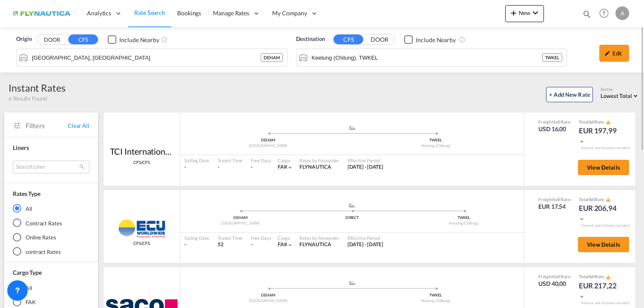 This screenshot has height=308, width=644. Describe the element at coordinates (98, 13) in the screenshot. I see `span: Analytics` at that location.